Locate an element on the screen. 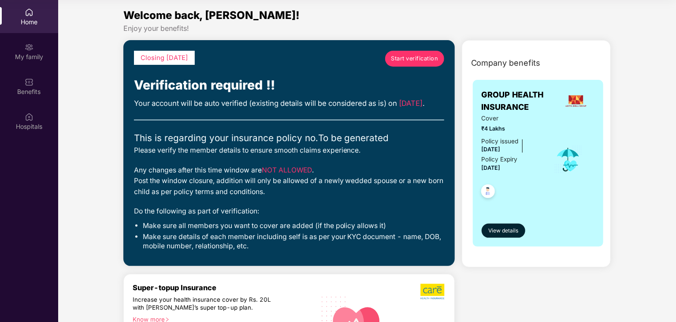  a: Start verification is located at coordinates (415, 59).